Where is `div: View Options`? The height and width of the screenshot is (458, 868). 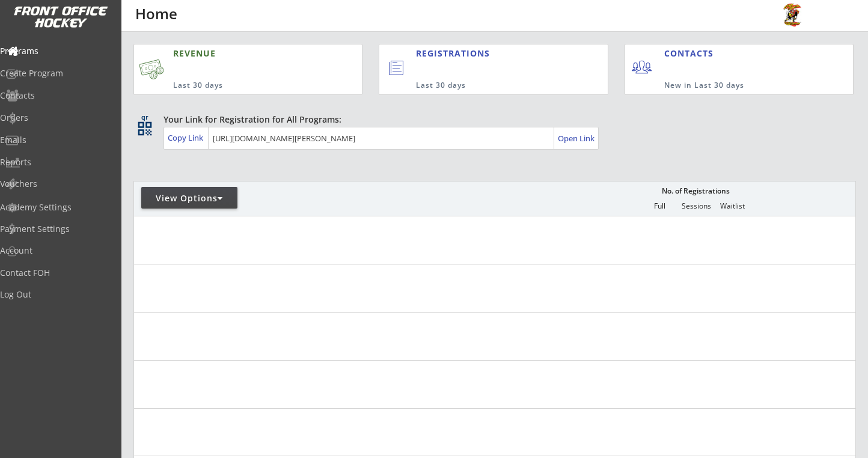 div: View Options is located at coordinates (189, 198).